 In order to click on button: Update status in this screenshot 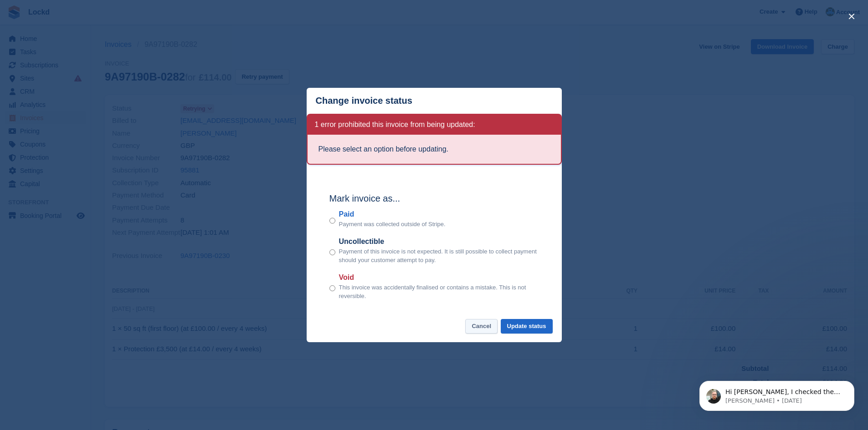, I will do `click(527, 327)`.